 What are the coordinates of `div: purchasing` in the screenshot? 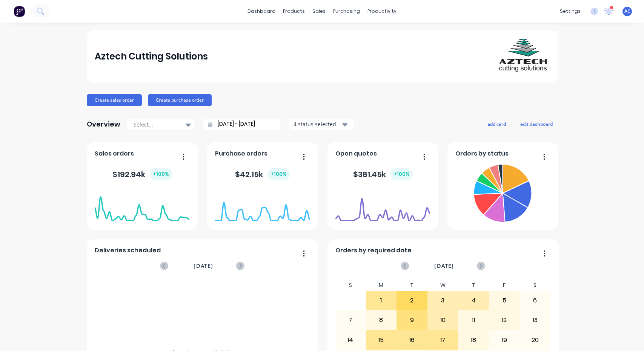 It's located at (346, 11).